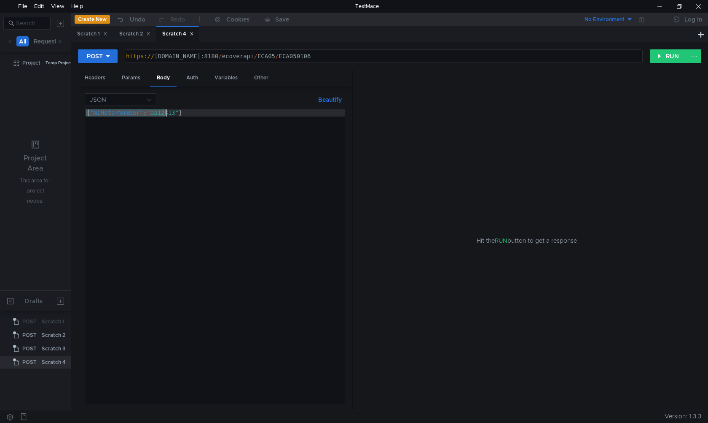 The width and height of the screenshot is (708, 423). Describe the element at coordinates (34, 301) in the screenshot. I see `div: Drafts` at that location.